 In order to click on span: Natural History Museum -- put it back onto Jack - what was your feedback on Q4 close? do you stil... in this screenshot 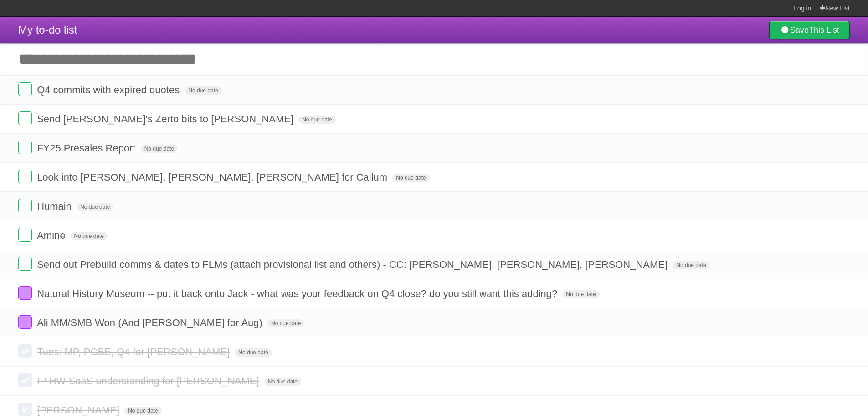, I will do `click(298, 294)`.